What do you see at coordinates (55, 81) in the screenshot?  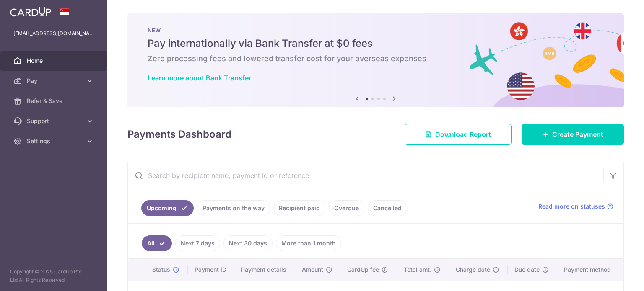 I see `span: Pay` at bounding box center [55, 81].